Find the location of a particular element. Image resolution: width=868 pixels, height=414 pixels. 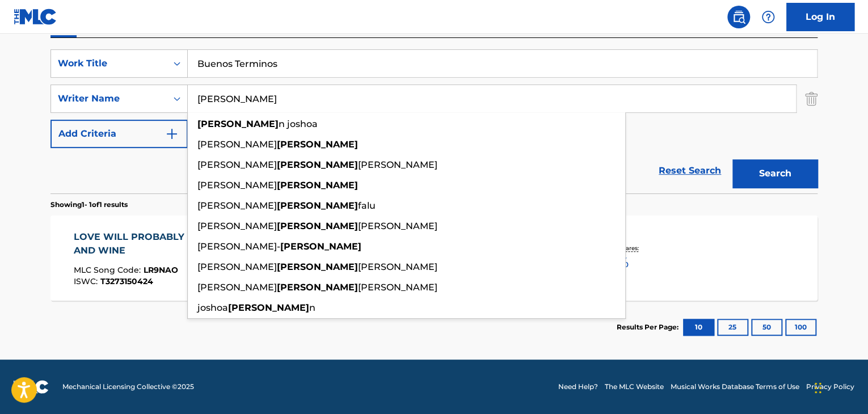

a: Privacy Policy is located at coordinates (830, 387).